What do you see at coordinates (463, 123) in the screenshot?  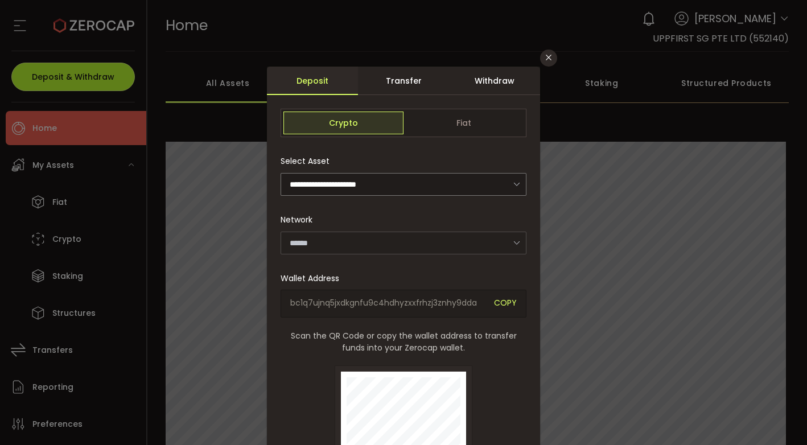 I see `span: Fiat` at bounding box center [463, 123].